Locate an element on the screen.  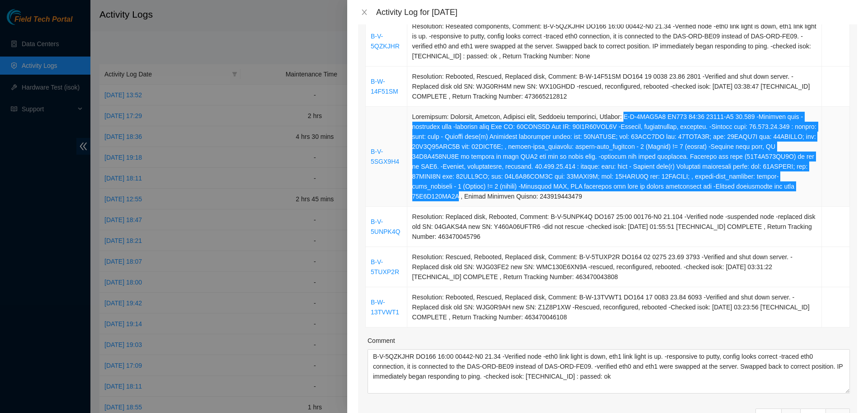
a: B-V-5SGX9H4 is located at coordinates (385, 156).